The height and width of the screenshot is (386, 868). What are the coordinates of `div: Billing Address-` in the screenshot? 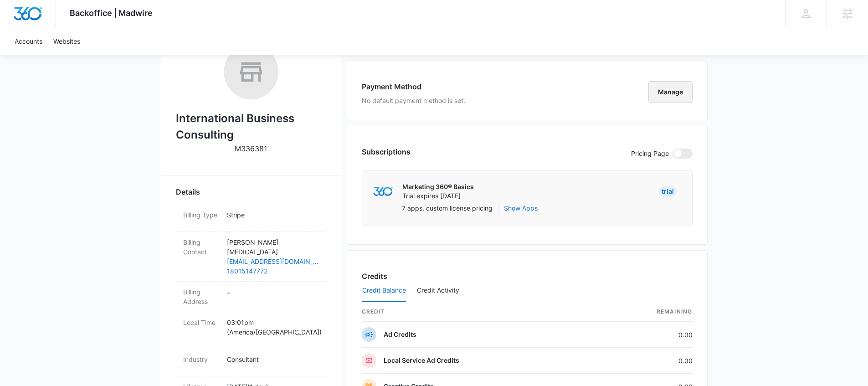 It's located at (251, 297).